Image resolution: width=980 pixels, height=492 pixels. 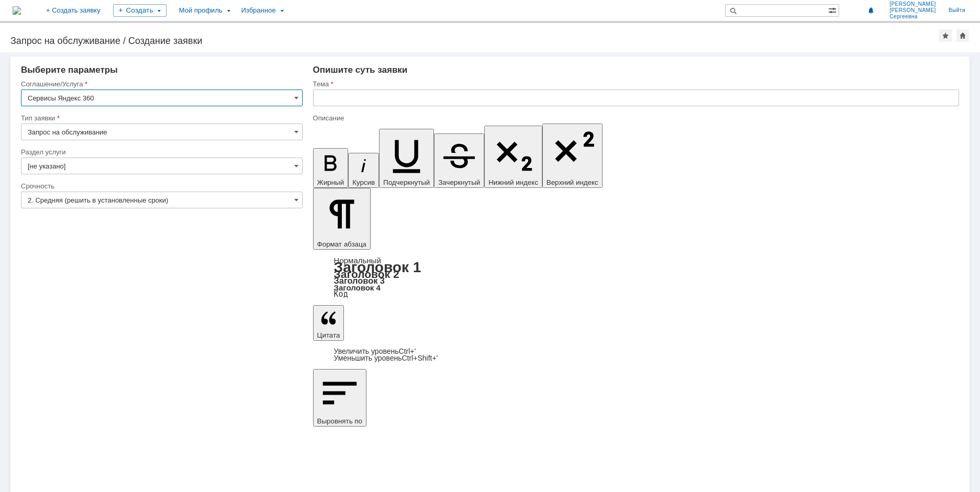 What do you see at coordinates (459, 160) in the screenshot?
I see `button: Зачеркнутый` at bounding box center [459, 160].